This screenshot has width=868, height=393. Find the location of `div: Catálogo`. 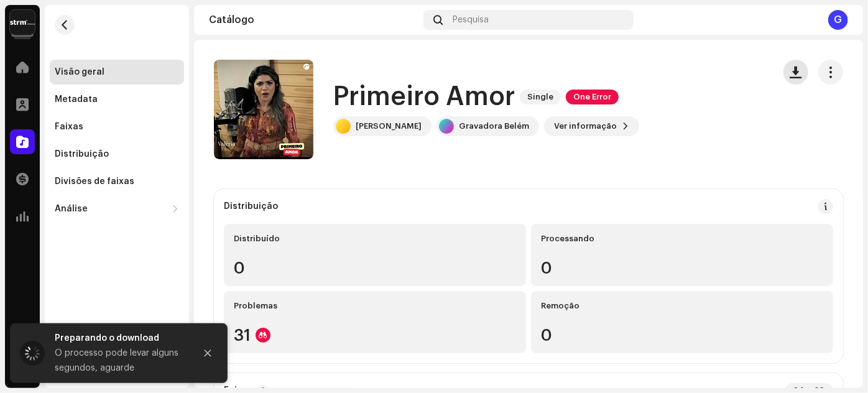

div: Catálogo is located at coordinates (313, 20).